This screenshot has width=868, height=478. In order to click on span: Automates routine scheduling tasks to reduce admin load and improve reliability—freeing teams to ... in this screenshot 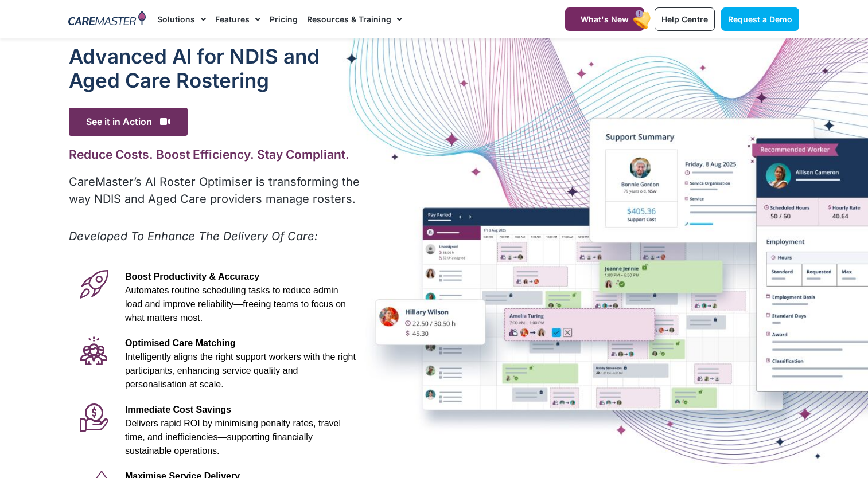, I will do `click(235, 304)`.